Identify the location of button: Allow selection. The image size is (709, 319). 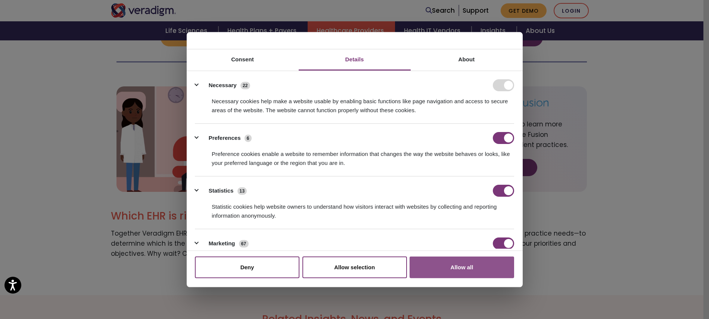
(355, 267).